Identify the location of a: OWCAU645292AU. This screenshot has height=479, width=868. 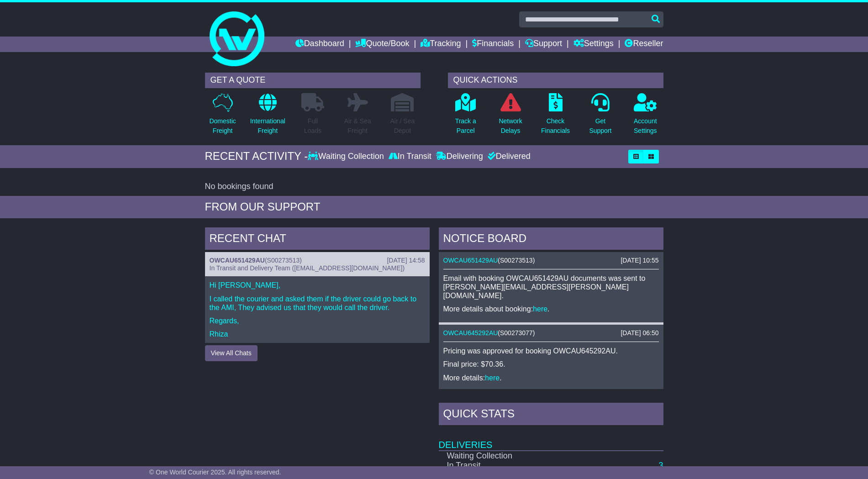
(471, 333).